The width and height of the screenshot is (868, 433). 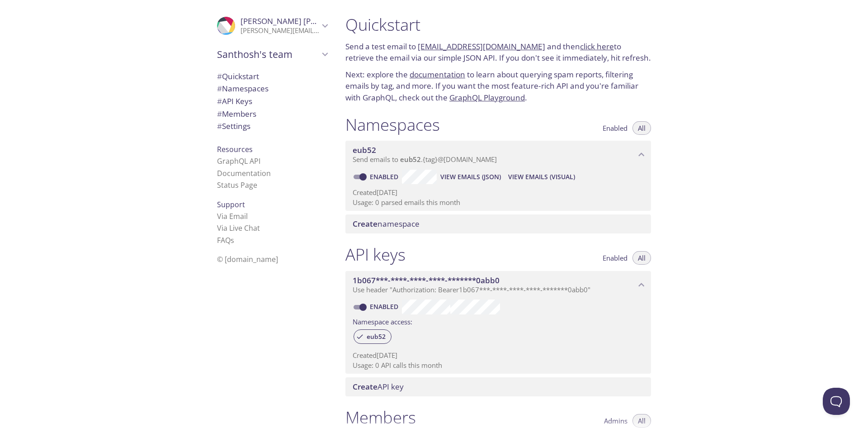 What do you see at coordinates (382, 320) in the screenshot?
I see `label: Namespace access:` at bounding box center [382, 320].